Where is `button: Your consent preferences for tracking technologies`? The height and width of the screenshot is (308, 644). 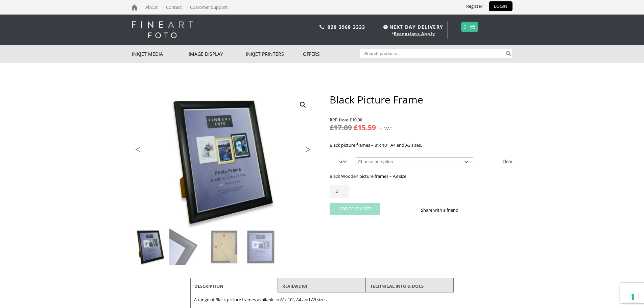 button: Your consent preferences for tracking technologies is located at coordinates (633, 297).